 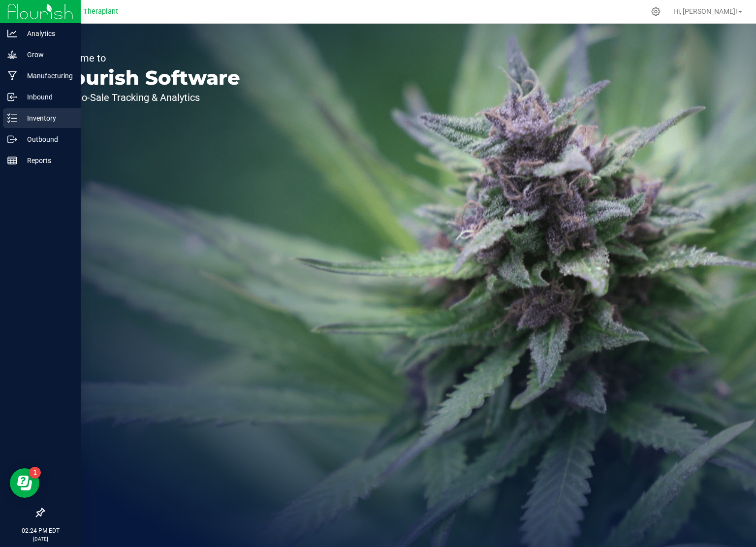 What do you see at coordinates (47, 76) in the screenshot?
I see `p: Manufacturing` at bounding box center [47, 76].